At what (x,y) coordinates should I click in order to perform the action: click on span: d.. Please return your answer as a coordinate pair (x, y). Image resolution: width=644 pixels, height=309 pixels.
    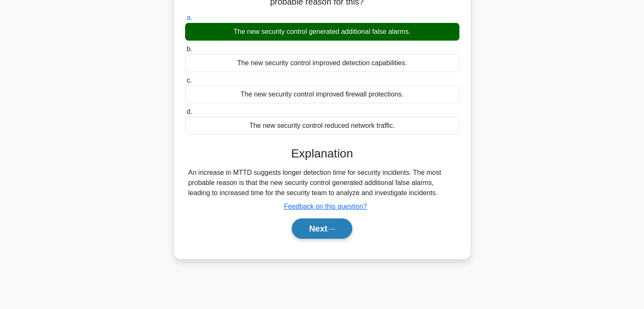
    Looking at the image, I should click on (189, 111).